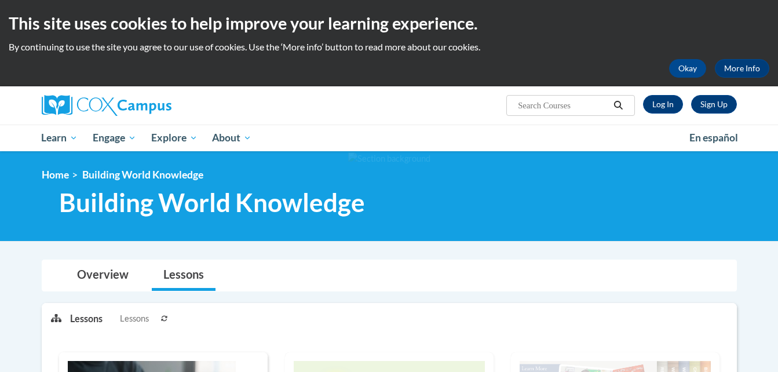 This screenshot has width=778, height=372. I want to click on input: Search Courses, so click(563, 105).